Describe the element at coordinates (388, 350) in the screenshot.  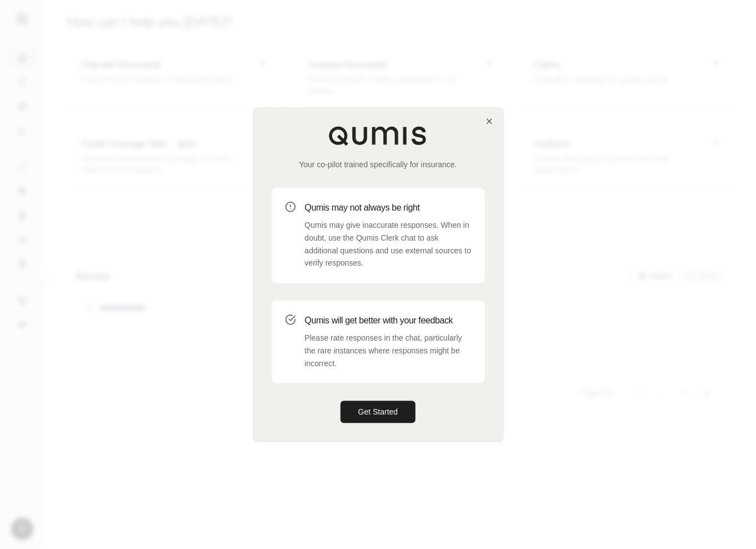
I see `p: Please rate responses in the chat, particularly the rare instances where responses might be incor...` at that location.